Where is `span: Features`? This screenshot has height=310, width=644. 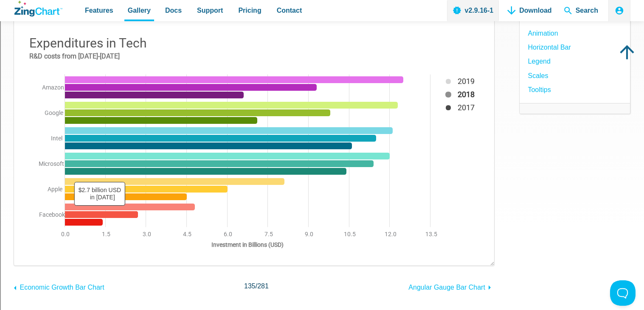
span: Features is located at coordinates (99, 10).